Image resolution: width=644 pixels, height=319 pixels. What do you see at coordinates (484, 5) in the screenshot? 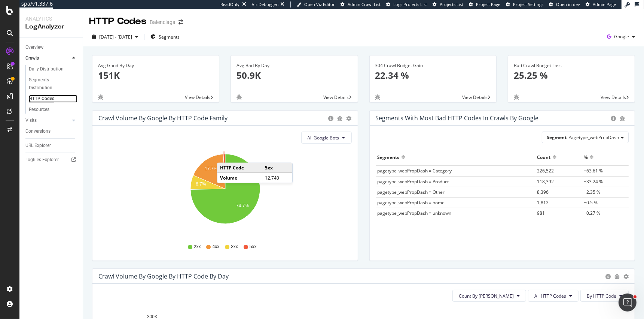
I see `a: Project Page` at bounding box center [484, 5].